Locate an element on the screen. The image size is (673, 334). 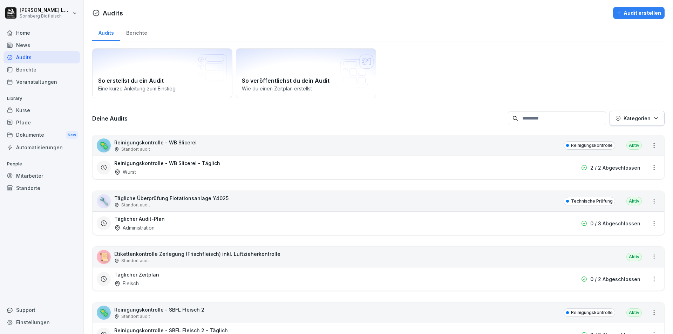
a: Home is located at coordinates (42, 33).